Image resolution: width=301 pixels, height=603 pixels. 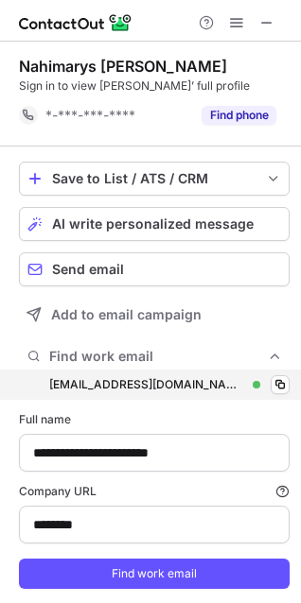 What do you see at coordinates (158, 356) in the screenshot?
I see `span: Find work email` at bounding box center [158, 356].